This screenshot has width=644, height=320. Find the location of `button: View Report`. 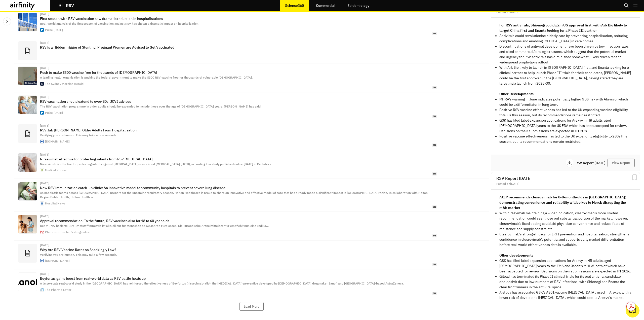

button: View Report is located at coordinates (621, 163).